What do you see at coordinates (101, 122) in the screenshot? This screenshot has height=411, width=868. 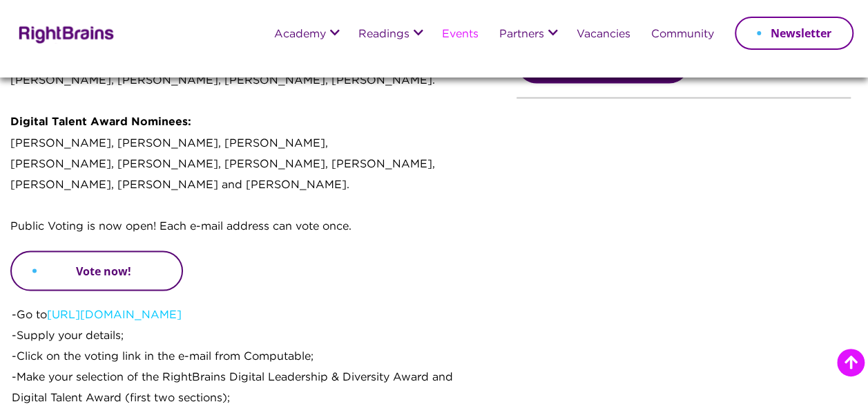 I see `strong: Digital Talent Award Nominees:` at bounding box center [101, 122].